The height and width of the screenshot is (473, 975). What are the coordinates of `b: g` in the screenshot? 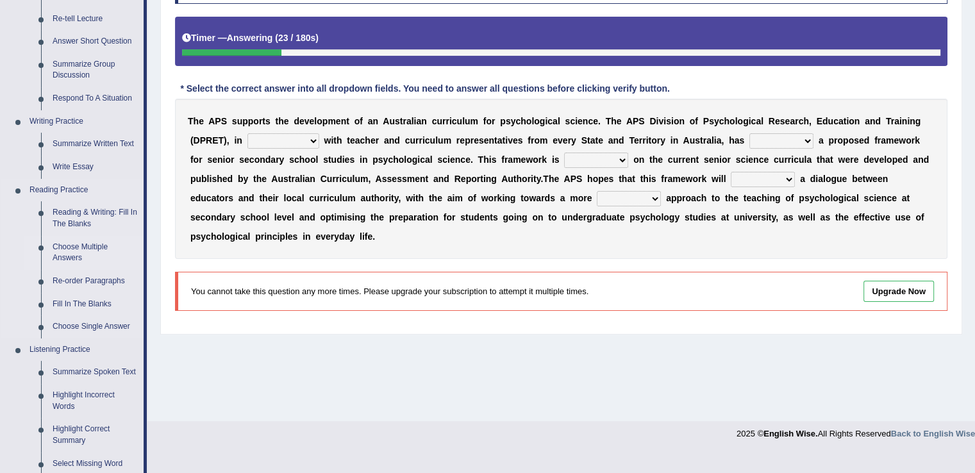 It's located at (918, 121).